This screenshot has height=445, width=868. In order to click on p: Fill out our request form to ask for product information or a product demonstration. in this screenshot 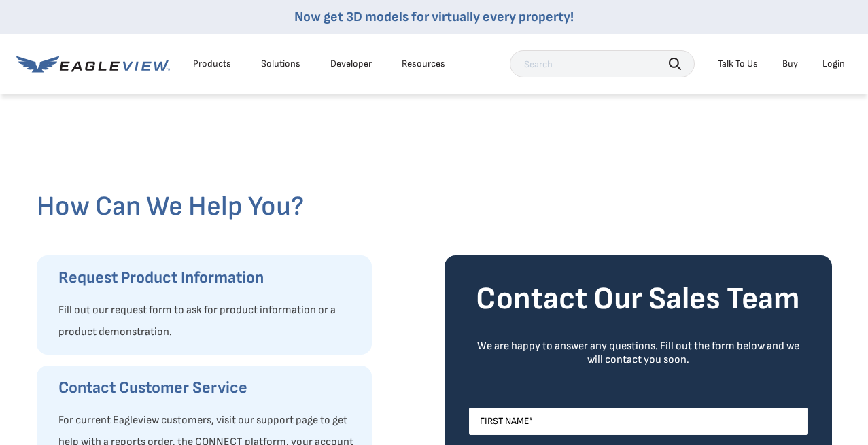, I will do `click(208, 322)`.